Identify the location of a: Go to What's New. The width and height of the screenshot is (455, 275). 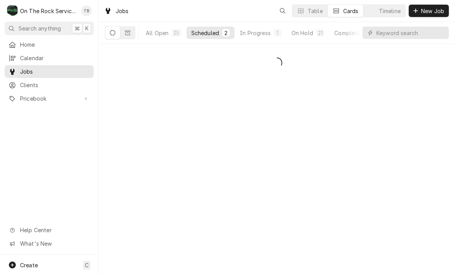
(49, 243).